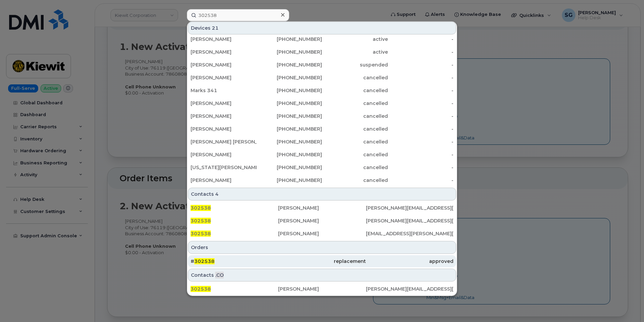 The width and height of the screenshot is (644, 322). Describe the element at coordinates (220, 275) in the screenshot. I see `span: .CO` at that location.